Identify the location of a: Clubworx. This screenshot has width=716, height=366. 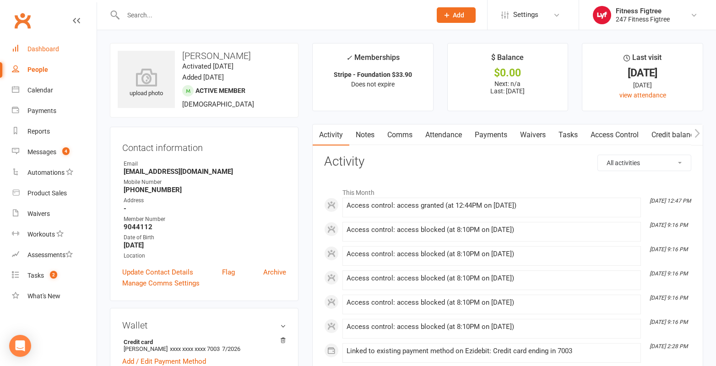
(22, 21).